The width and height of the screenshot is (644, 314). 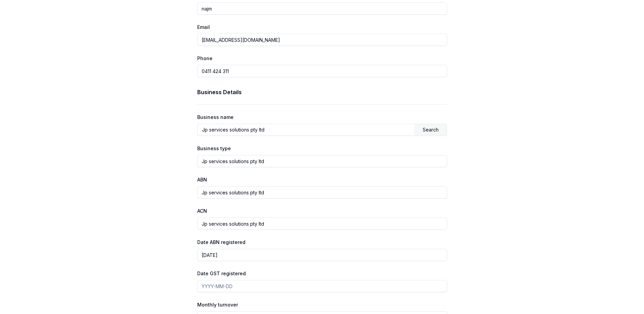 I want to click on label: ACN, so click(x=202, y=211).